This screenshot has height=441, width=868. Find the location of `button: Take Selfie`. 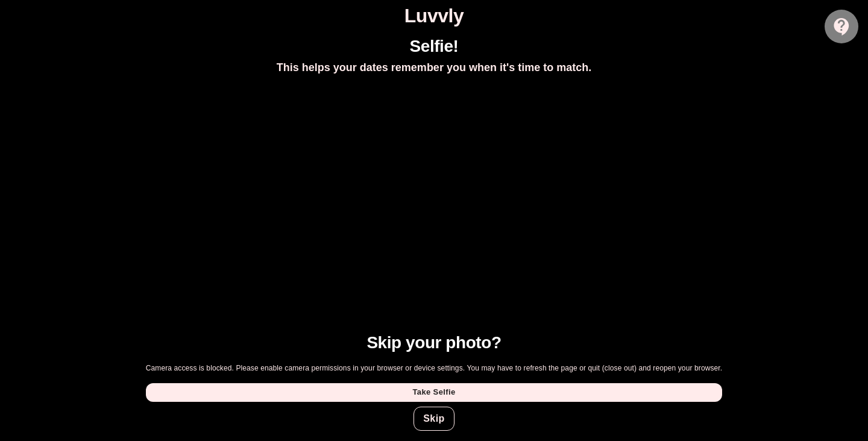

button: Take Selfie is located at coordinates (434, 392).